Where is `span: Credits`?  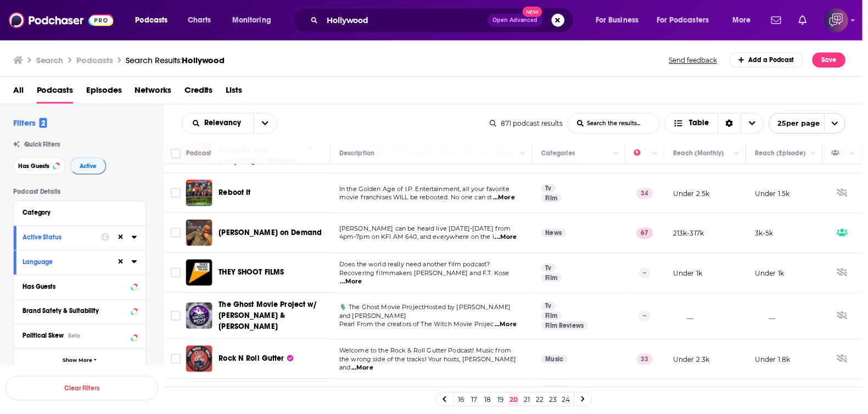 span: Credits is located at coordinates (200, 92).